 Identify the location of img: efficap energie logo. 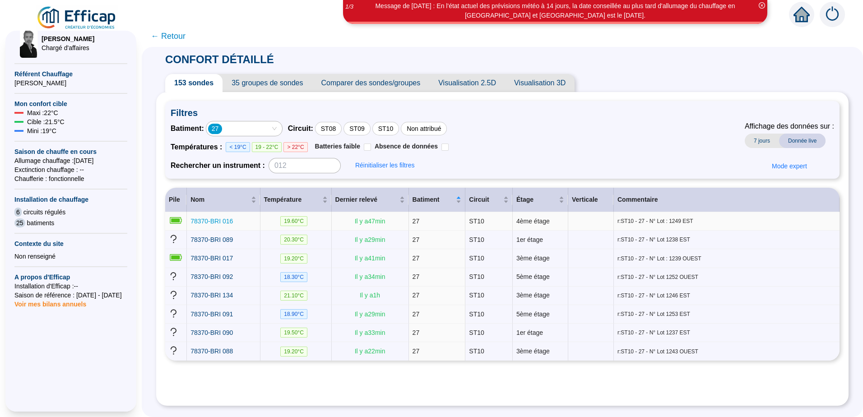
(77, 18).